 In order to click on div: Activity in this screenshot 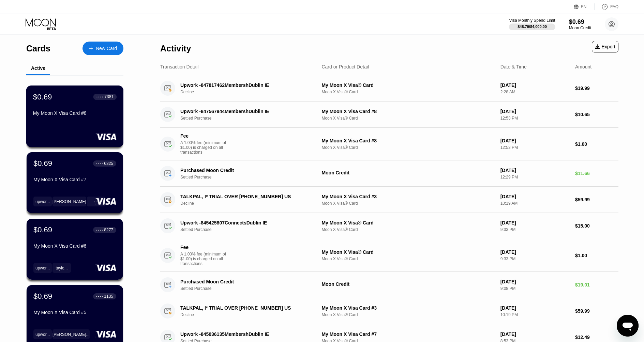, I will do `click(175, 49)`.